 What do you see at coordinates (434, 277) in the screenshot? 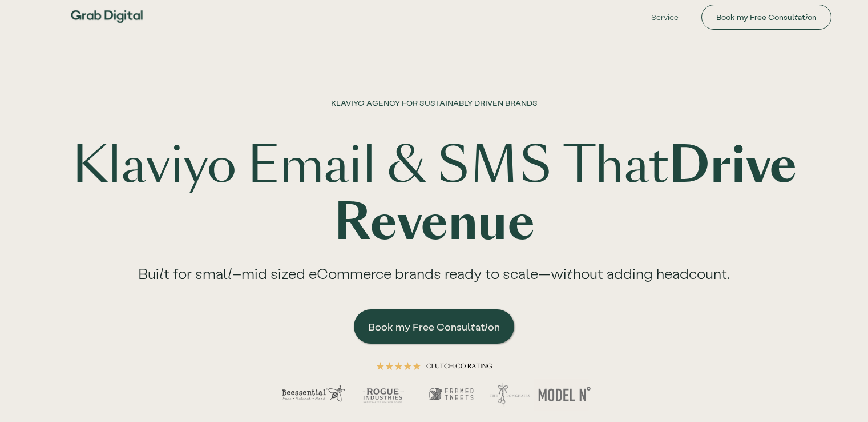
I see `div: Built for small–mid sized eCommerce brands ready to scale—without adding headcount.` at bounding box center [434, 277].